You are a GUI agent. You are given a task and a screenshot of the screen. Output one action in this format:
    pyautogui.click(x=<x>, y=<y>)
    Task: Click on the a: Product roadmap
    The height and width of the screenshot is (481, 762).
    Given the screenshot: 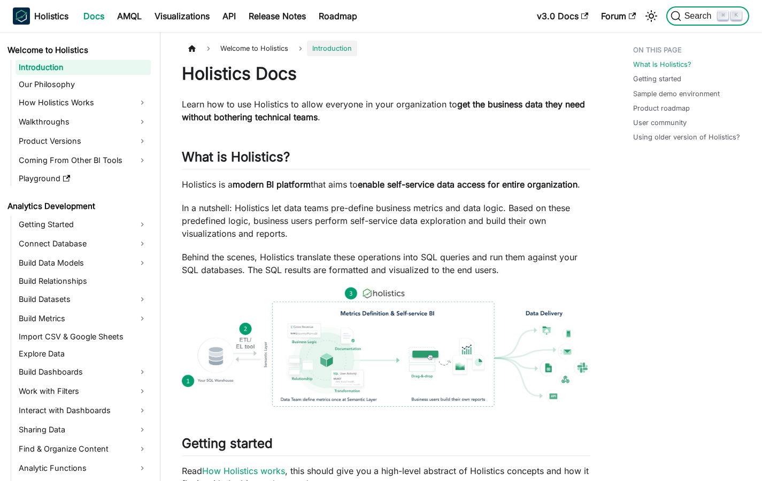 What is the action you would take?
    pyautogui.click(x=661, y=108)
    